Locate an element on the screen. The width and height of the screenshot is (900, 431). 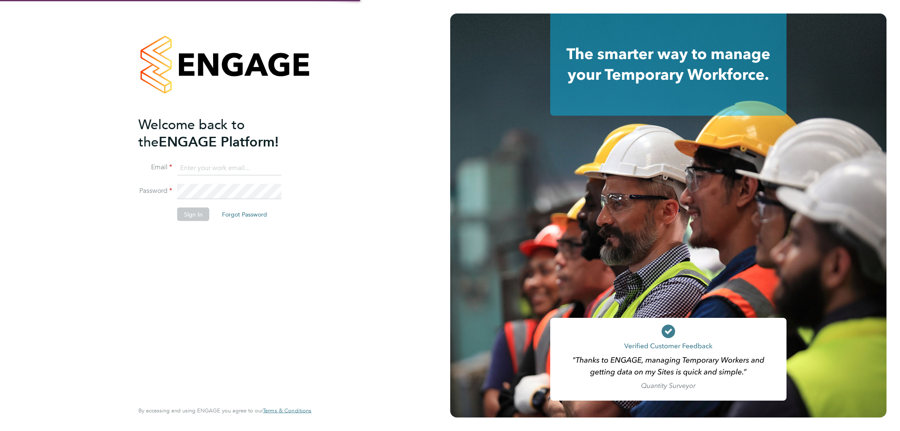
h2: ENGAGE Platform! is located at coordinates (221, 133).